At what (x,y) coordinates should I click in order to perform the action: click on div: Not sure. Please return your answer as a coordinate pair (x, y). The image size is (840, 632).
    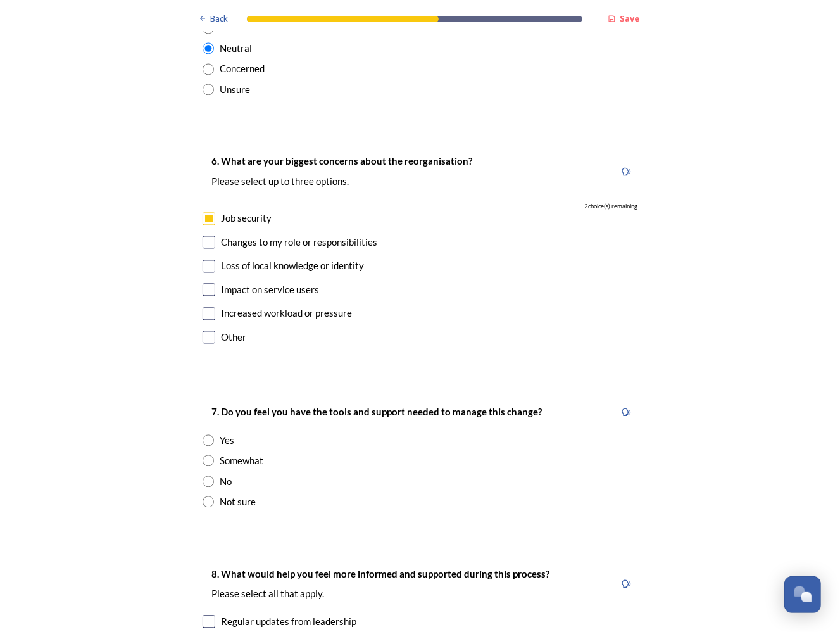
    Looking at the image, I should click on (238, 502).